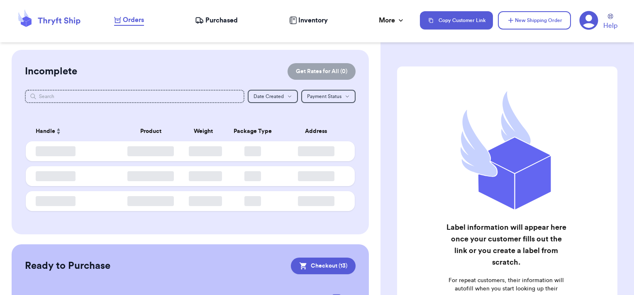 This screenshot has width=634, height=295. I want to click on button: Get Rates for All (0), so click(322, 71).